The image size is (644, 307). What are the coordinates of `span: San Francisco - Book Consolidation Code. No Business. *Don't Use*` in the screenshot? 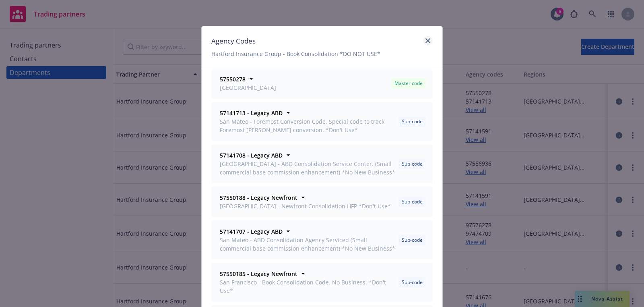 It's located at (308, 287).